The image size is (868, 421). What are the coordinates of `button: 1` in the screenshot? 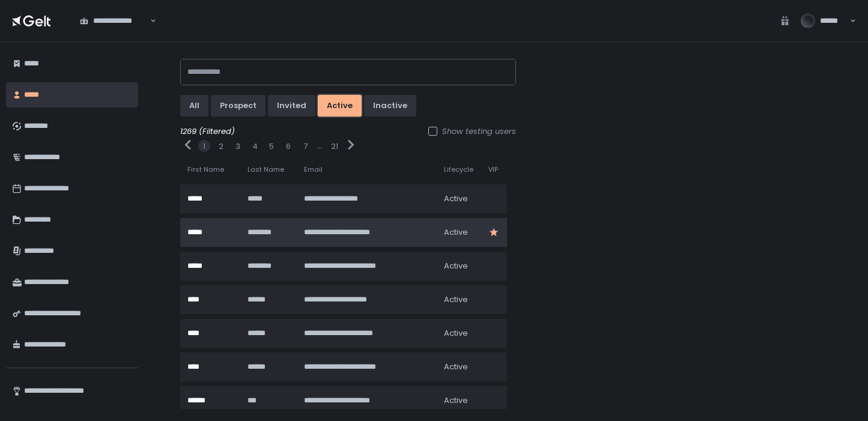 It's located at (205, 147).